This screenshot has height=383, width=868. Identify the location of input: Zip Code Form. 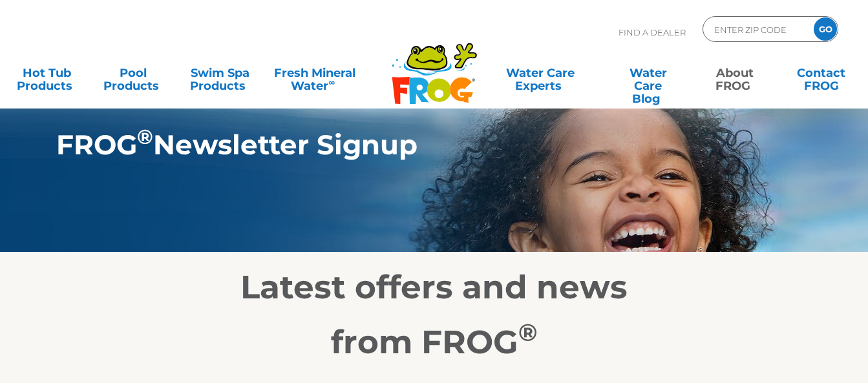
(757, 29).